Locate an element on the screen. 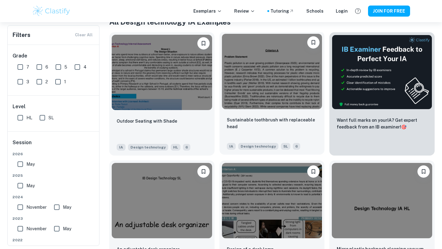 The width and height of the screenshot is (442, 249). span: 2022 is located at coordinates (54, 240).